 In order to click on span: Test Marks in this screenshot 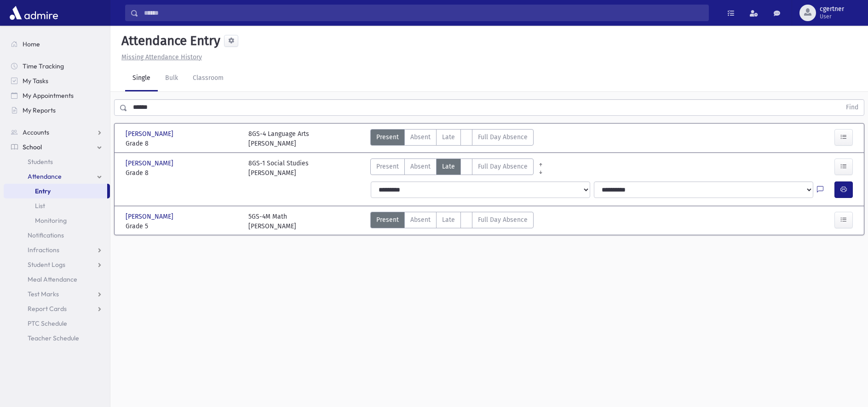, I will do `click(43, 294)`.